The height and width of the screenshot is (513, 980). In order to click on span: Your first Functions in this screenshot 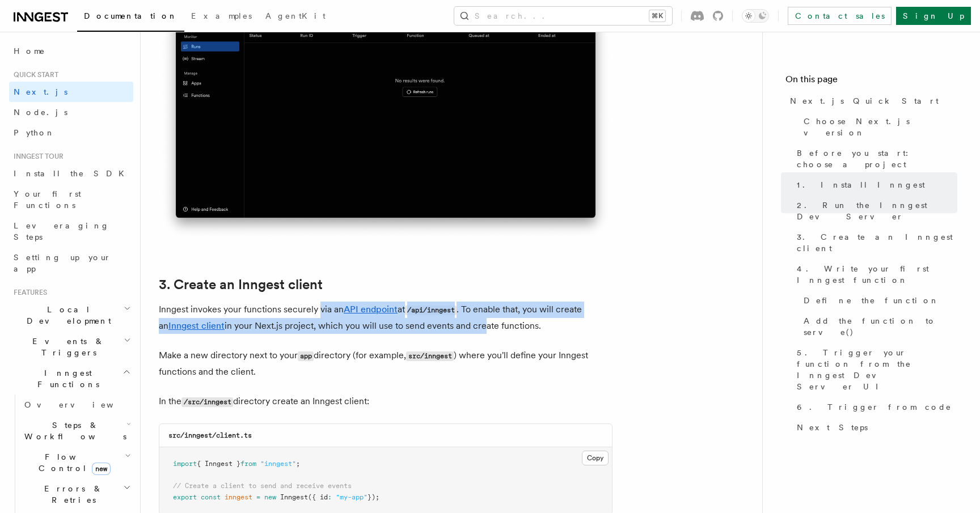, I will do `click(47, 200)`.